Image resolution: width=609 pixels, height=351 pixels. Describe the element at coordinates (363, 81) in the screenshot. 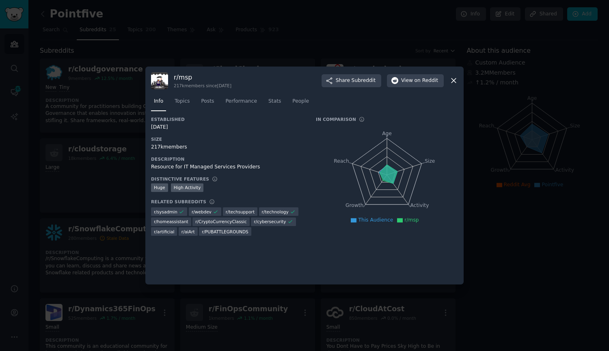

I see `span: Subreddit` at that location.